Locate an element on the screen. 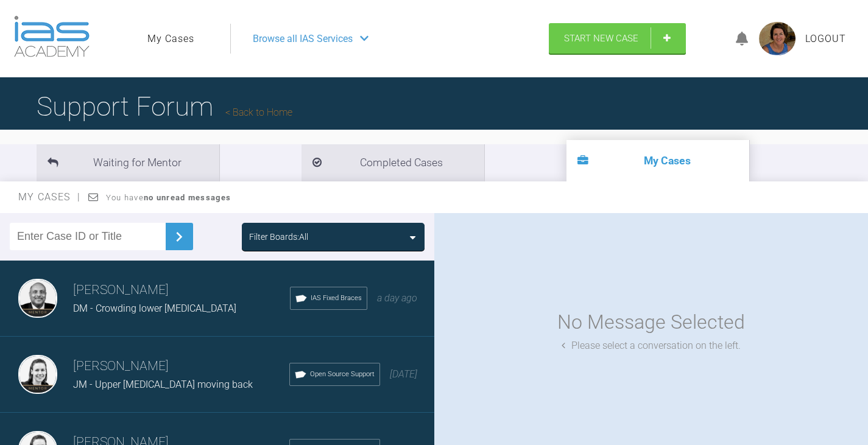 This screenshot has width=868, height=445. strong: no unread messages is located at coordinates (187, 197).